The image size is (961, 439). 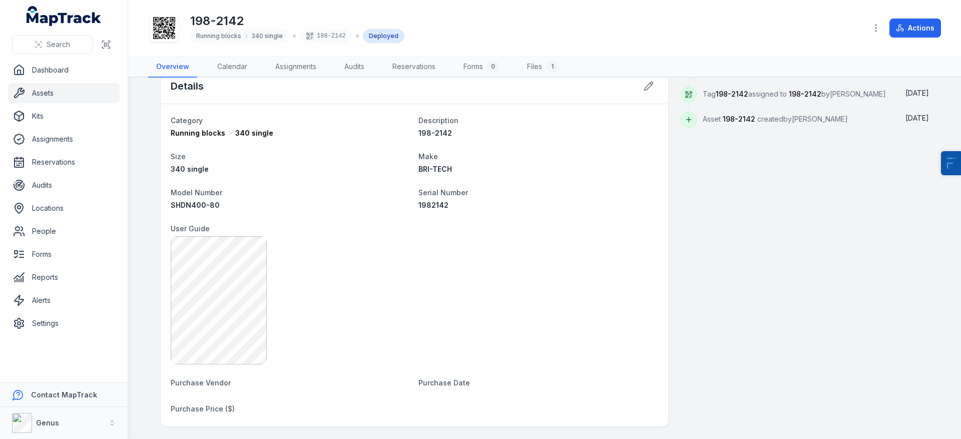 What do you see at coordinates (196, 192) in the screenshot?
I see `span: Model Number` at bounding box center [196, 192].